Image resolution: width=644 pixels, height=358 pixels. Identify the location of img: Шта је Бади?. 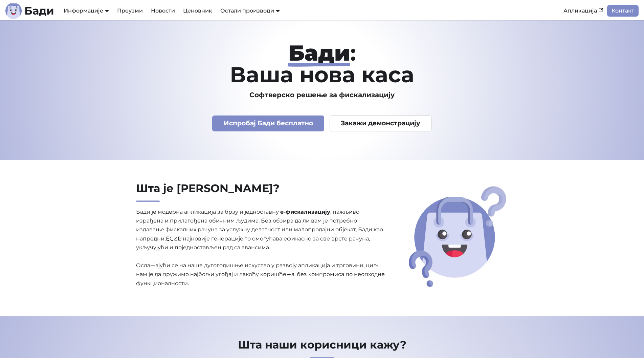
(458, 236).